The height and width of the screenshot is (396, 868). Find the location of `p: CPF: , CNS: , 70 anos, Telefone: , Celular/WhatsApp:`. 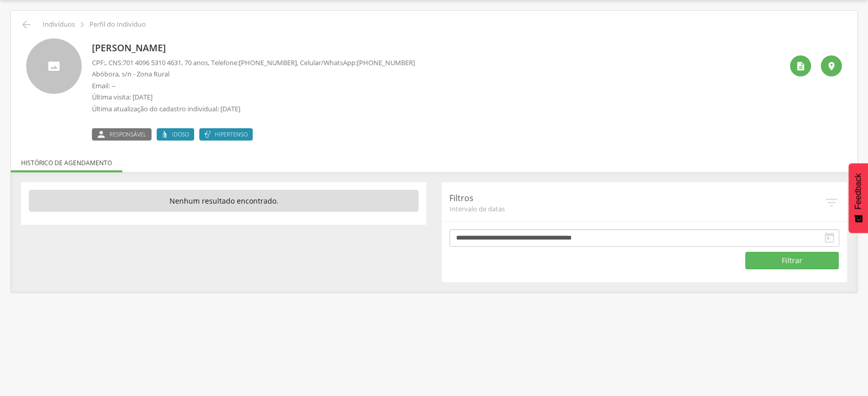

p: CPF: , CNS: , 70 anos, Telefone: , Celular/WhatsApp: is located at coordinates (253, 63).